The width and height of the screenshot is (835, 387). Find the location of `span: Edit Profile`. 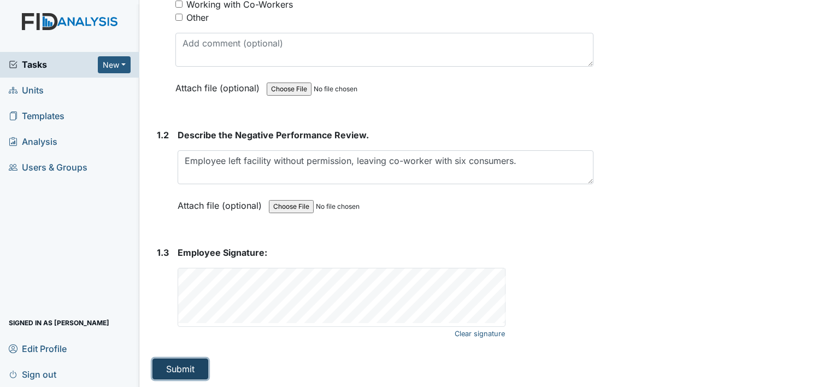

span: Edit Profile is located at coordinates (38, 348).